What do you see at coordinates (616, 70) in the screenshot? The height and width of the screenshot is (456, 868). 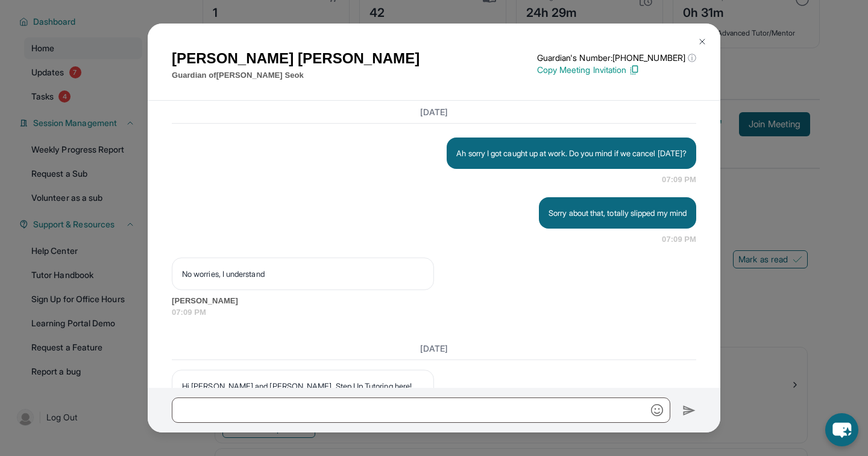 I see `p: Copy Meeting Invitation` at bounding box center [616, 70].